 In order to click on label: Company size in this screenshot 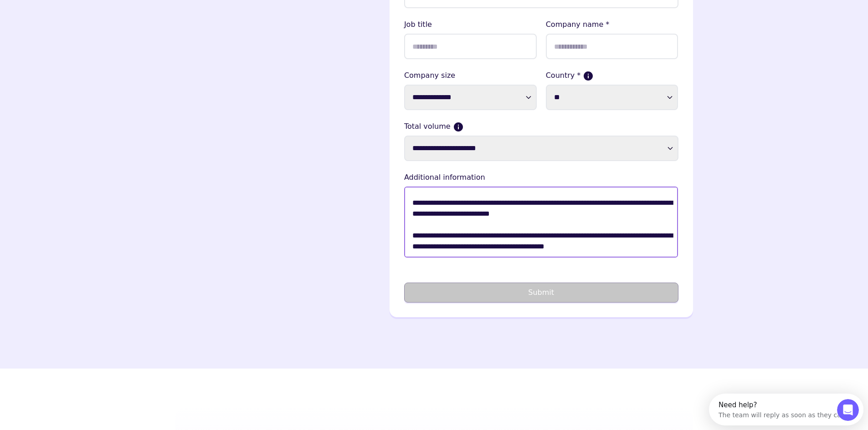, I will do `click(470, 75)`.